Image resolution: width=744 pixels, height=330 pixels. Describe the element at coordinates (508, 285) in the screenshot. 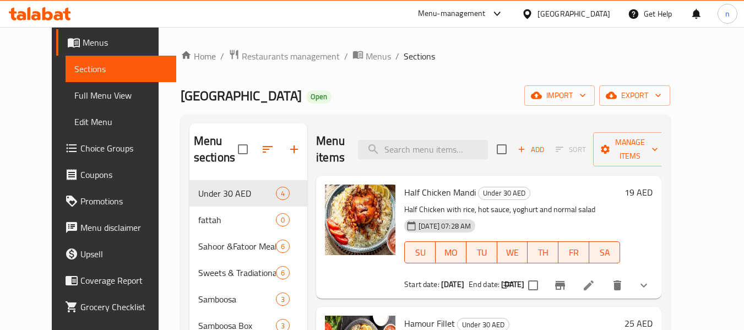

I see `button: sort-choices` at that location.